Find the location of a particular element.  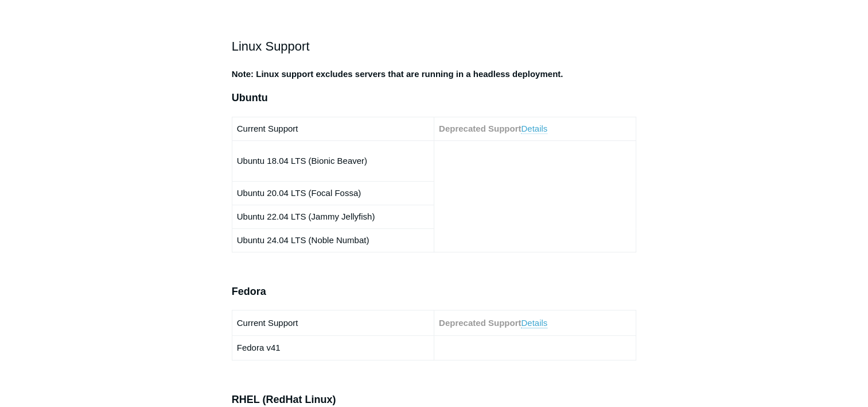

strong: Note: Linux support excludes servers that are running in a headless deployment. is located at coordinates (397, 74).